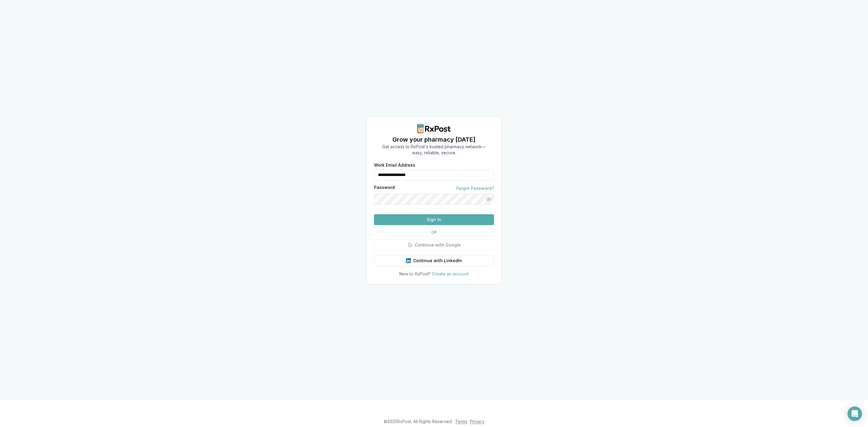  What do you see at coordinates (434, 150) in the screenshot?
I see `p: Get access to RxPost's trusted pharmacy network— easy, reliable, secure.` at bounding box center [434, 150].